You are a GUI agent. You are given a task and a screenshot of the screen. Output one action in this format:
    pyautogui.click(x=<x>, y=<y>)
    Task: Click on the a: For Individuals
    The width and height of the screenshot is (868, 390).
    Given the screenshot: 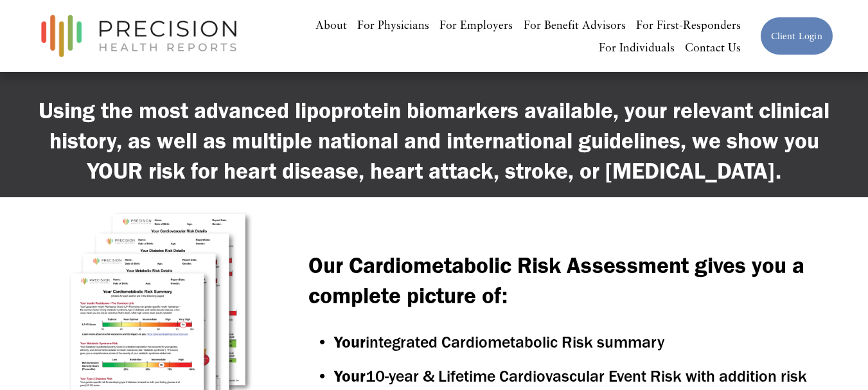 What is the action you would take?
    pyautogui.click(x=637, y=47)
    